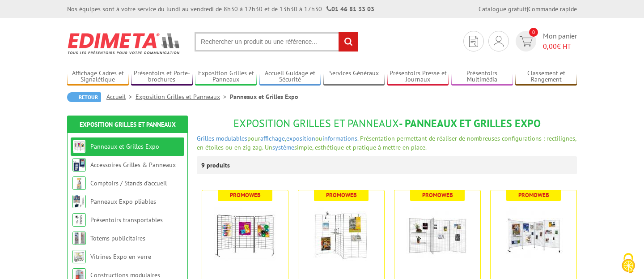  What do you see at coordinates (79, 183) in the screenshot?
I see `img: Comptoirs / Stands d'accueil` at bounding box center [79, 183].